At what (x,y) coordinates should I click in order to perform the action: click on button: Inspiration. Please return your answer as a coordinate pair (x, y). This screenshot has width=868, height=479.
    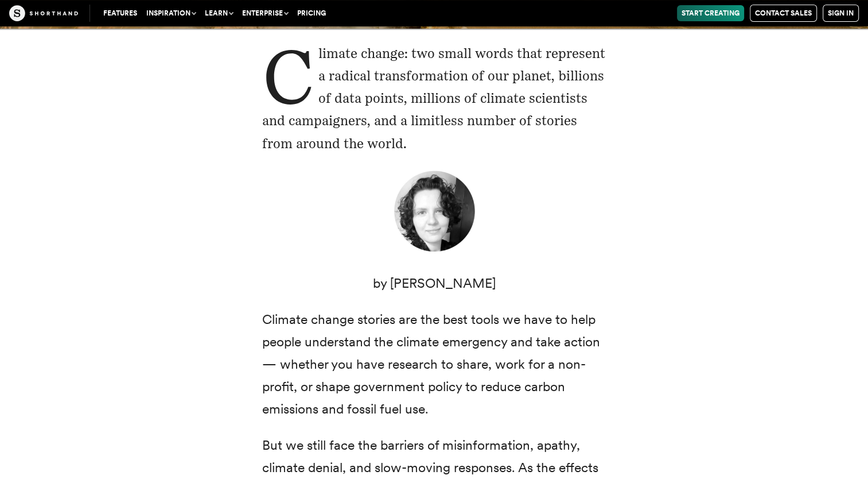
    Looking at the image, I should click on (171, 13).